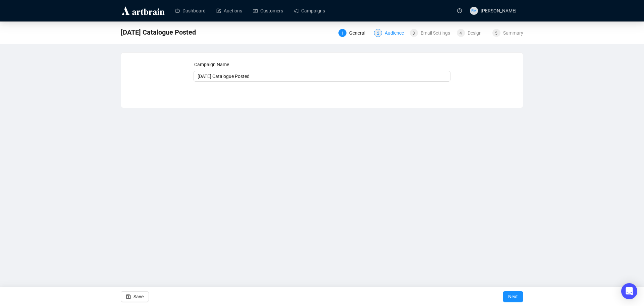 The height and width of the screenshot is (306, 644). What do you see at coordinates (513, 297) in the screenshot?
I see `button: Next` at bounding box center [513, 297].